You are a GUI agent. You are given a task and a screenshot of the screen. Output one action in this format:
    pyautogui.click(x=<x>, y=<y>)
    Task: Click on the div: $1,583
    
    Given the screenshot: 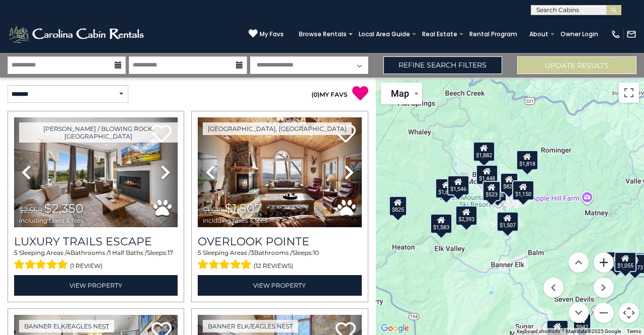 What is the action you would take?
    pyautogui.click(x=441, y=223)
    